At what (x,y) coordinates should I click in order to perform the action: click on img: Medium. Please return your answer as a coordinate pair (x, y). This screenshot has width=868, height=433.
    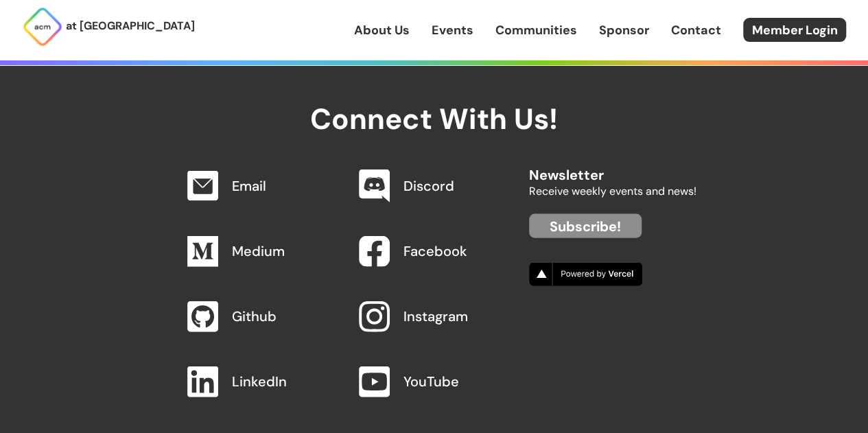
    Looking at the image, I should click on (203, 251).